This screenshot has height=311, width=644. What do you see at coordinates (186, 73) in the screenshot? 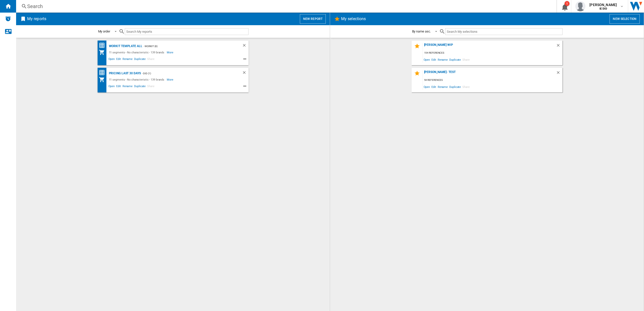
I see `div: - DID (1)` at bounding box center [186, 73].